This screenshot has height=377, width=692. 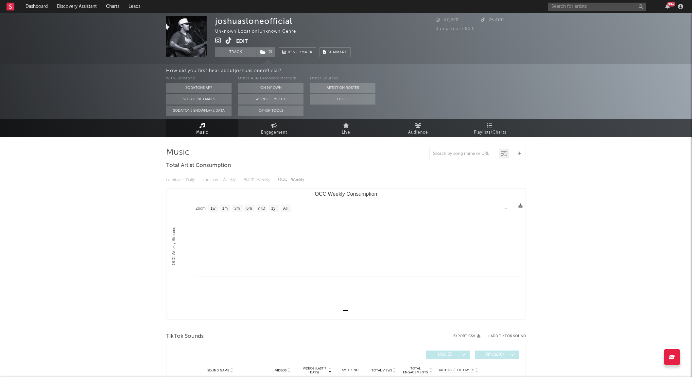 What do you see at coordinates (381, 371) in the screenshot?
I see `span: Total Views` at bounding box center [381, 371].